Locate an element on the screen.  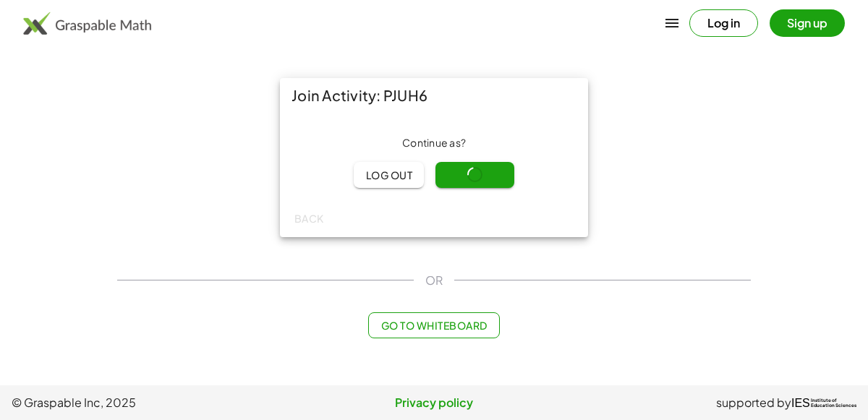
a: Privacy policy is located at coordinates (433, 402).